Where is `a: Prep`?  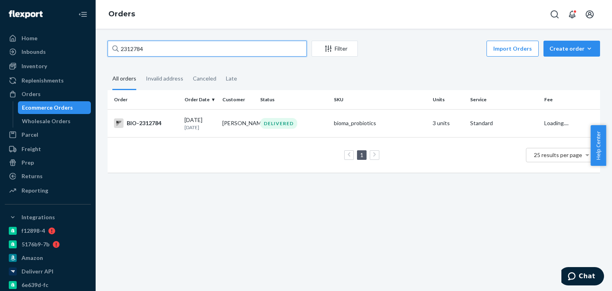 a: Prep is located at coordinates (48, 163).